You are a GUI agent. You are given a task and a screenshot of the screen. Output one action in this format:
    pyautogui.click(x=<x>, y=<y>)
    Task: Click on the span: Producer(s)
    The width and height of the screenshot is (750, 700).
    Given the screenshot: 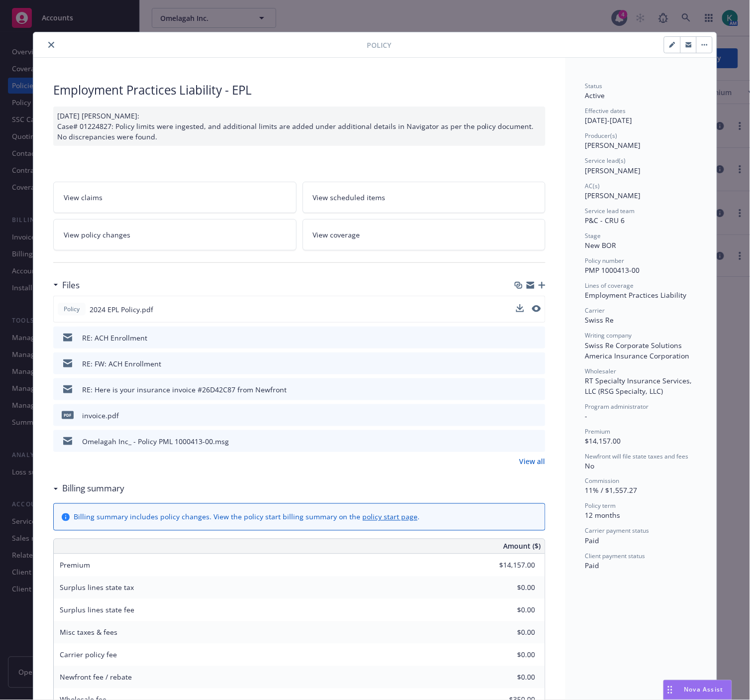 What is the action you would take?
    pyautogui.click(x=601, y=136)
    